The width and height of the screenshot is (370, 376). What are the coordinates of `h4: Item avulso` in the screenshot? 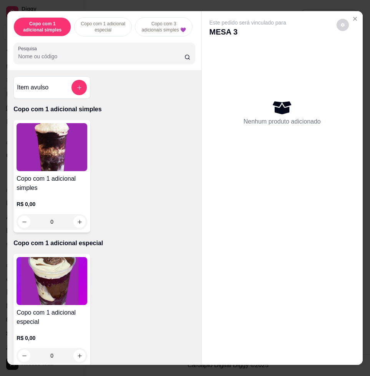 It's located at (33, 88).